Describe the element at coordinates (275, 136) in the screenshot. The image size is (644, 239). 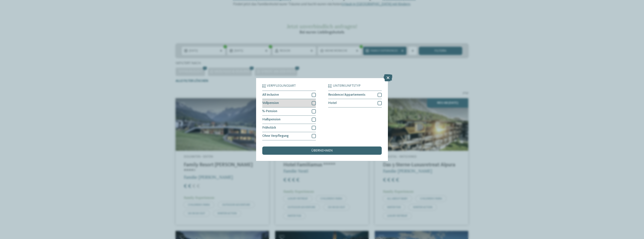
I see `span: Ohne Verpflegung` at that location.